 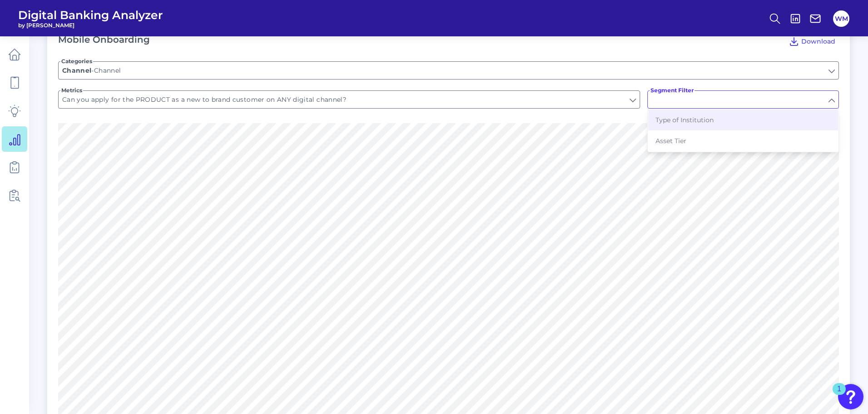 What do you see at coordinates (743, 120) in the screenshot?
I see `button: Type of Institution` at bounding box center [743, 120].